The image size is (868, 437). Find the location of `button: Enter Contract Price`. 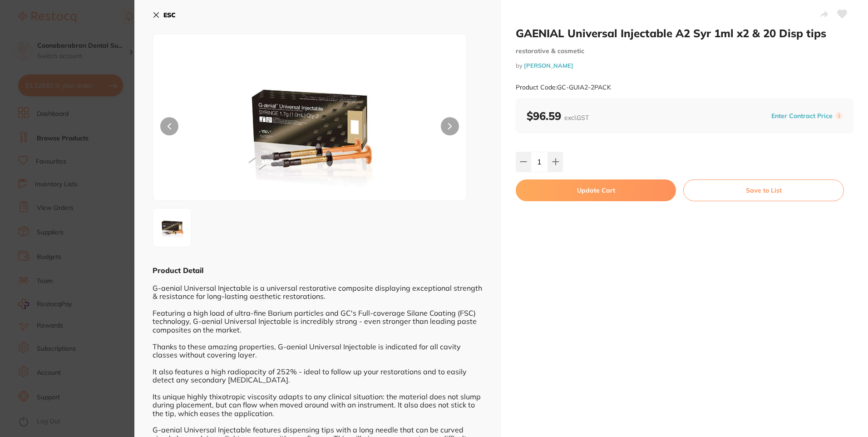

button: Enter Contract Price is located at coordinates (802, 116).